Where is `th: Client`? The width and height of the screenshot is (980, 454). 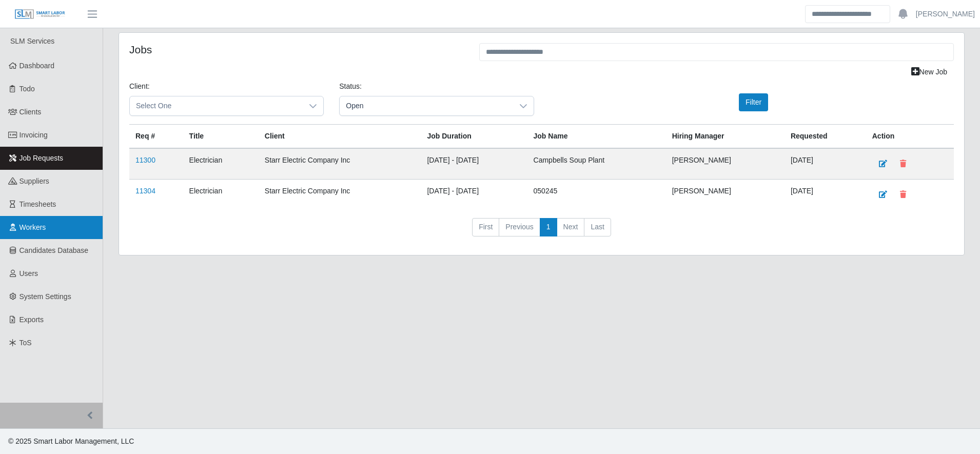
th: Client is located at coordinates (339, 136).